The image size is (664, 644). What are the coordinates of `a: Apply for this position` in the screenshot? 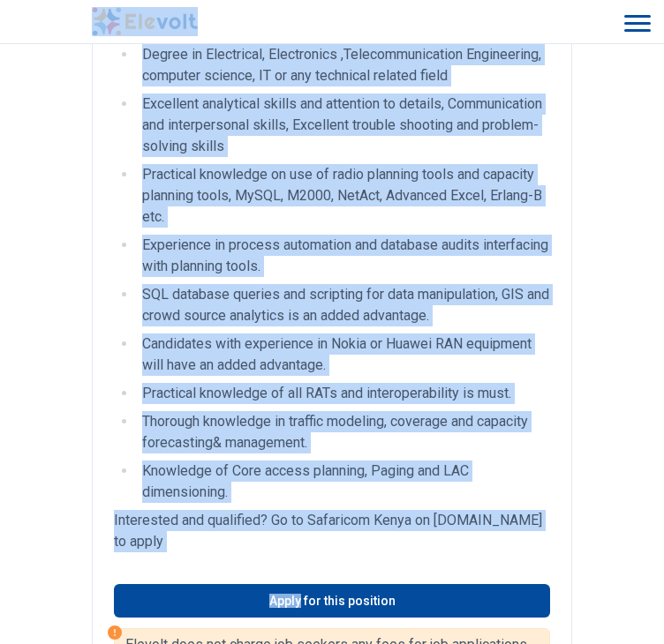 It's located at (332, 601).